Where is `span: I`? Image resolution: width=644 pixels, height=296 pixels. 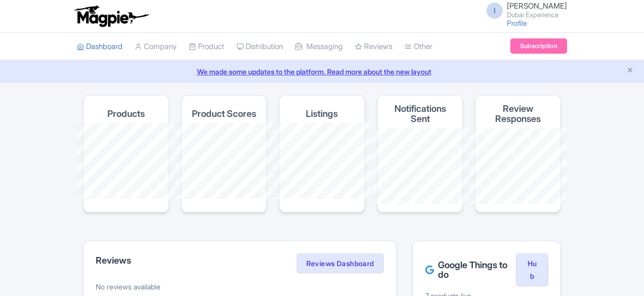 span: I is located at coordinates (494, 11).